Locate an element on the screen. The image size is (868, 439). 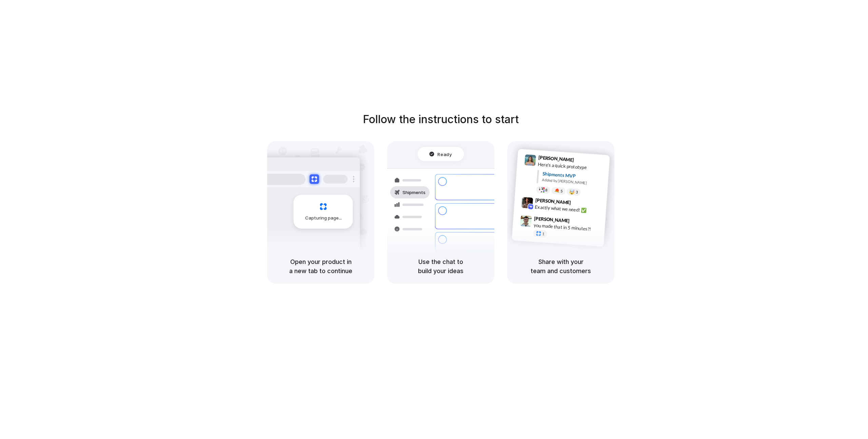
div: you made that in 5 minutes?! is located at coordinates (567, 227).